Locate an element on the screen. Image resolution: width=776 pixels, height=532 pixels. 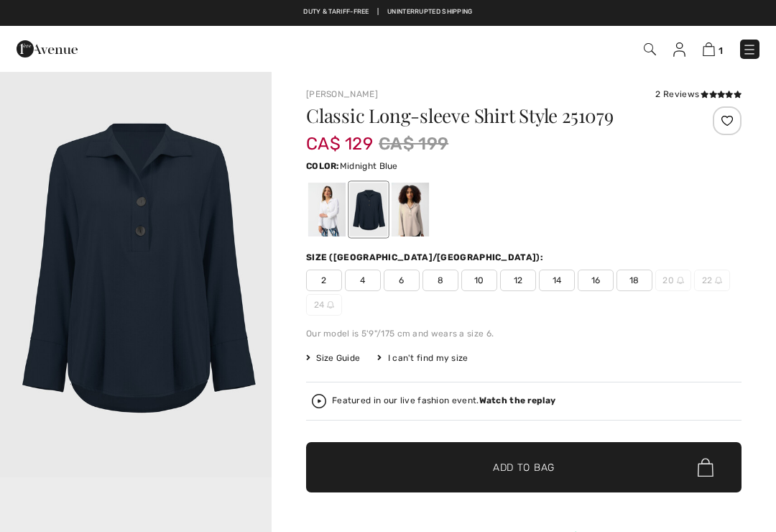
div: Midnight Blue is located at coordinates (369, 209).